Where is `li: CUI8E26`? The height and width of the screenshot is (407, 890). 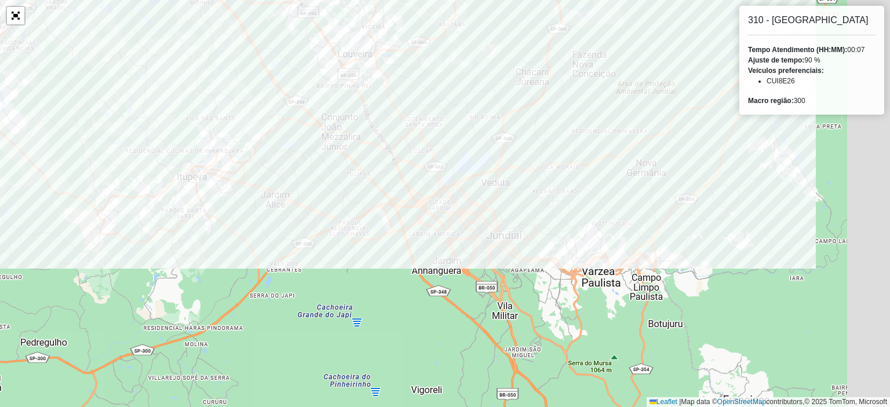
li: CUI8E26 is located at coordinates (821, 81).